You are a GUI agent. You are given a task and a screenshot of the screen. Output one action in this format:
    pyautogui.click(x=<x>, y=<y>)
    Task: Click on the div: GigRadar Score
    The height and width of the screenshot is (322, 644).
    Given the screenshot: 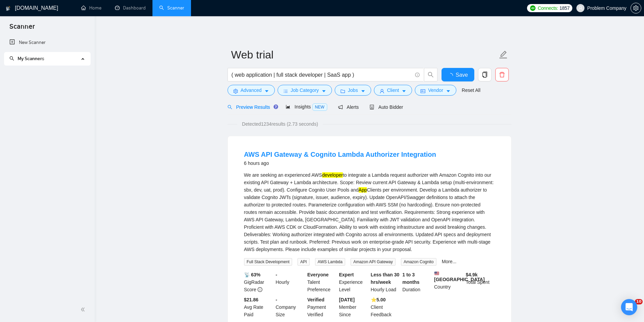 What is the action you would take?
    pyautogui.click(x=259, y=282)
    